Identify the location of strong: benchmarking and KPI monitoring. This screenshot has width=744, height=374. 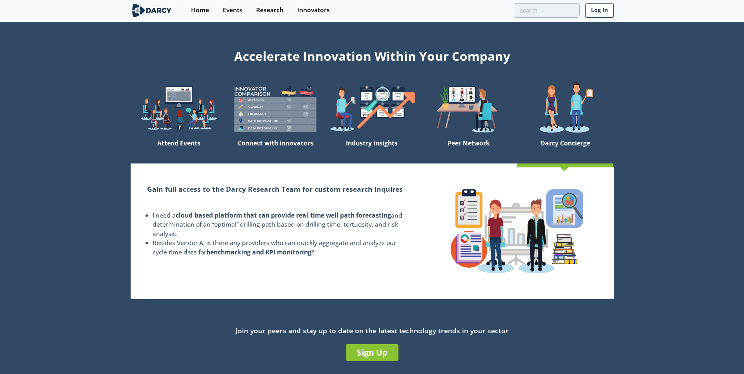
(259, 252).